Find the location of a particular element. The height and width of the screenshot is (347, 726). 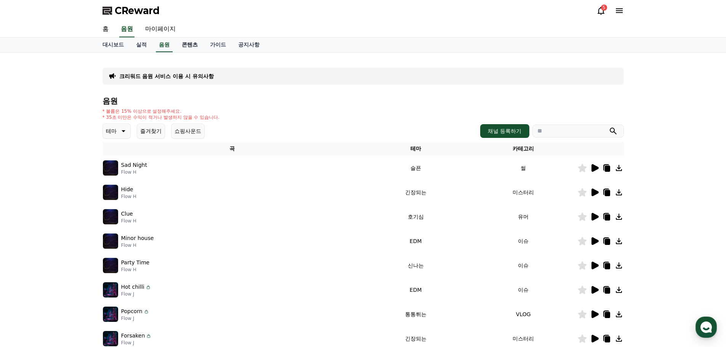

td: 호기심 is located at coordinates (416, 217).